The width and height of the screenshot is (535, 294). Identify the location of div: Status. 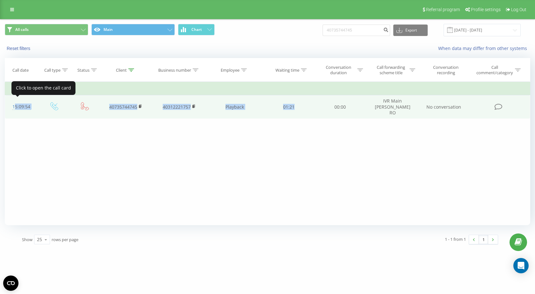
(83, 70).